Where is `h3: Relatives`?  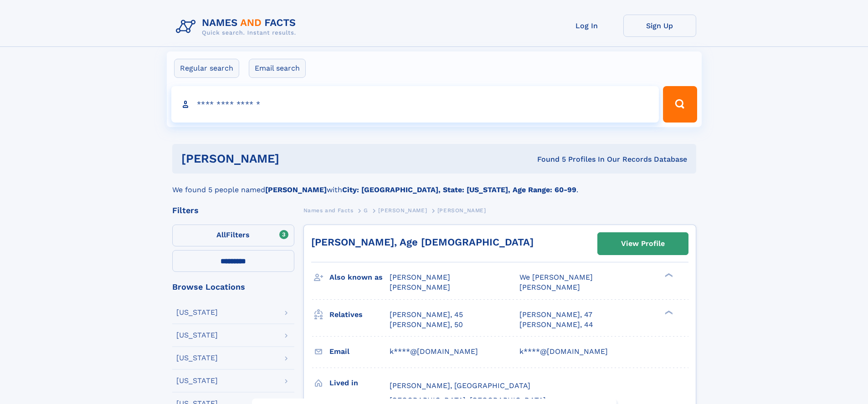 h3: Relatives is located at coordinates (360, 315).